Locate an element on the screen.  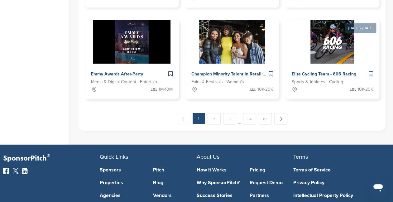
a: Success Stories is located at coordinates (219, 195).